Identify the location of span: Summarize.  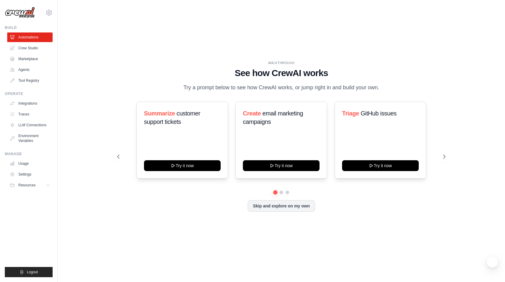
(159, 113).